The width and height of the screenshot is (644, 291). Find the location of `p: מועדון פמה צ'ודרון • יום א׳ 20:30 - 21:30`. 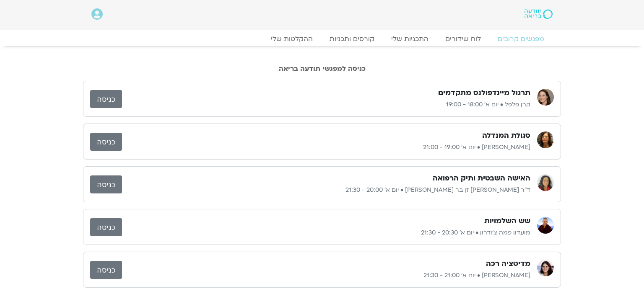

p: מועדון פמה צ'ודרון • יום א׳ 20:30 - 21:30 is located at coordinates (326, 233).